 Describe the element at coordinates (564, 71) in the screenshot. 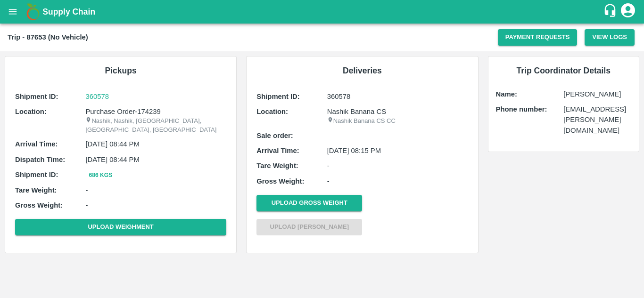

I see `h6: Trip Coordinator Details` at that location.